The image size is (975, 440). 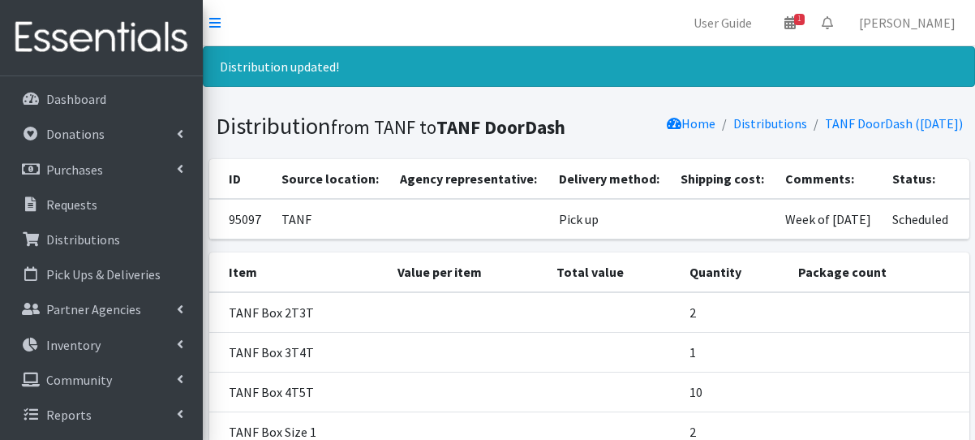 I want to click on td: Pick up, so click(x=610, y=219).